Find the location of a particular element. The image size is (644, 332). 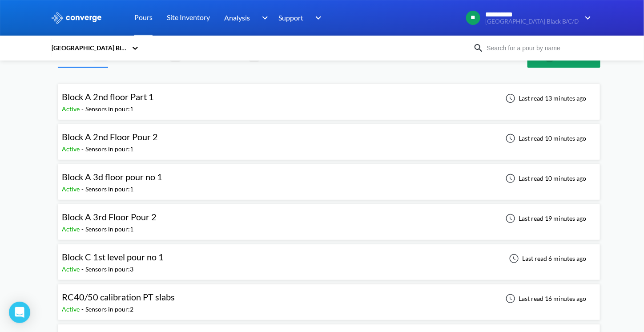

input: Search for a pour by name is located at coordinates (537, 48).